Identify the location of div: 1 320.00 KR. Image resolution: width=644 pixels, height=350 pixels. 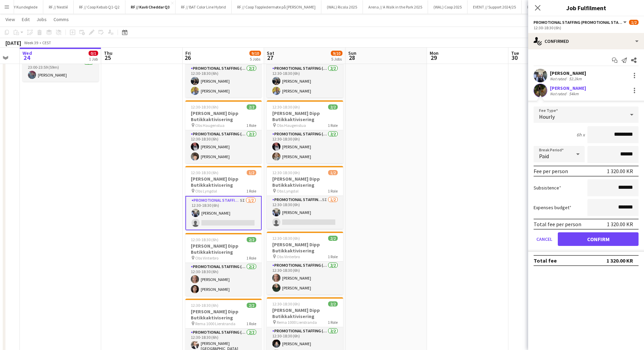
(620, 171).